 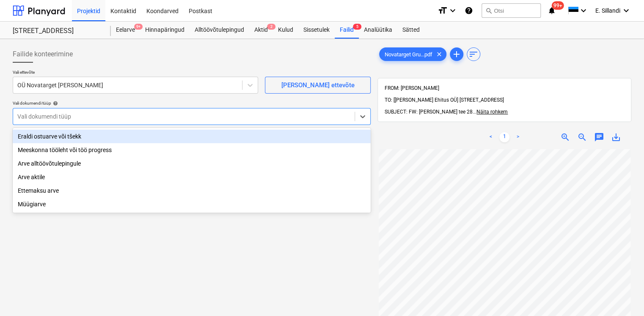 What do you see at coordinates (489, 11) in the screenshot?
I see `span: search` at bounding box center [489, 11].